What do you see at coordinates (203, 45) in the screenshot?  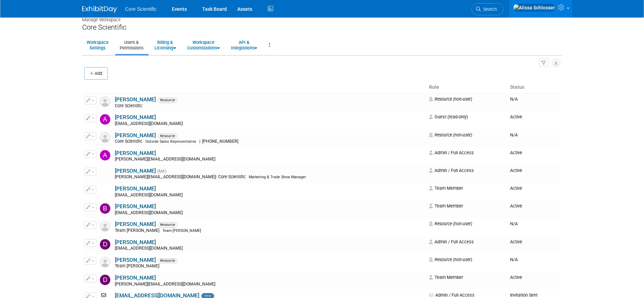 I see `a: WorkspaceCustomizations` at bounding box center [203, 45].